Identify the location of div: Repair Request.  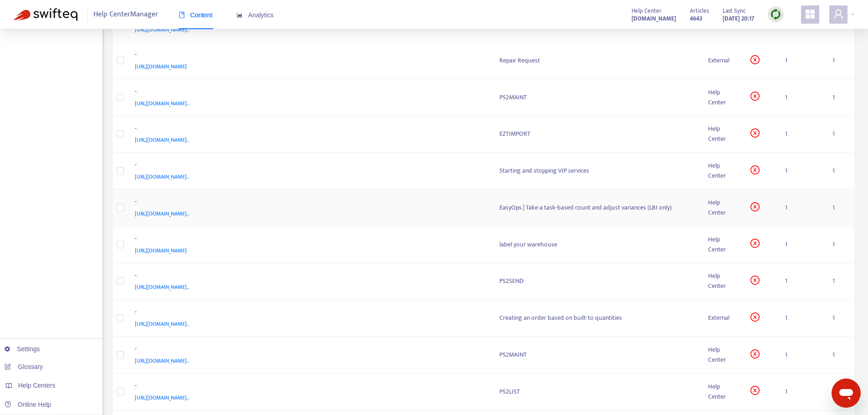
(597, 61).